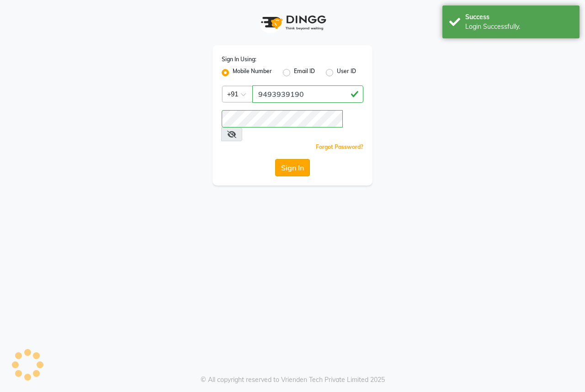 The width and height of the screenshot is (585, 392). Describe the element at coordinates (518, 27) in the screenshot. I see `div: Login Successfully.` at that location.